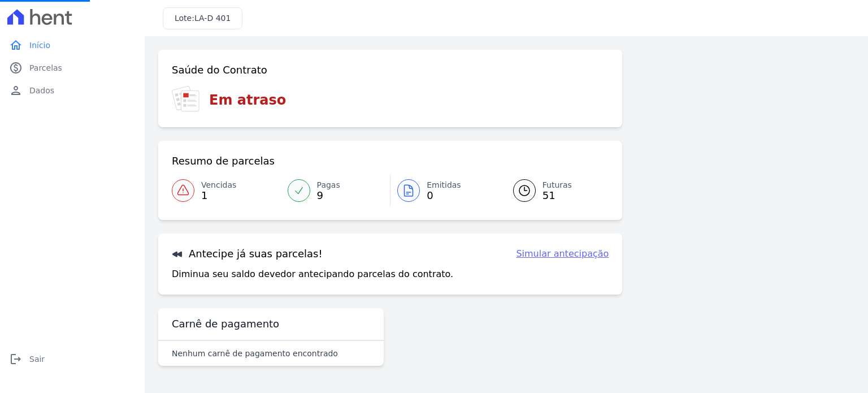 Image resolution: width=868 pixels, height=393 pixels. Describe the element at coordinates (219, 185) in the screenshot. I see `span: Vencidas` at that location.